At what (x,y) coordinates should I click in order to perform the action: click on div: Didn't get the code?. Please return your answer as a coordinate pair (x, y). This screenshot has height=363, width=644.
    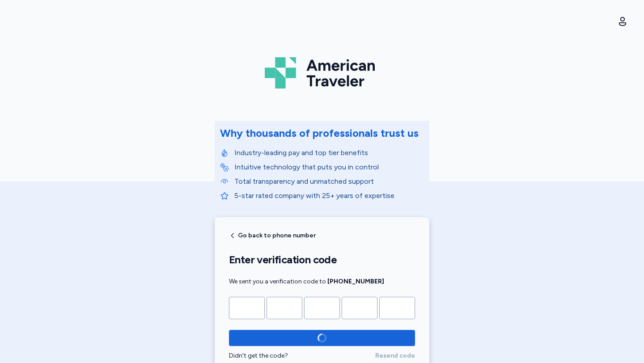
    Looking at the image, I should click on (302, 356).